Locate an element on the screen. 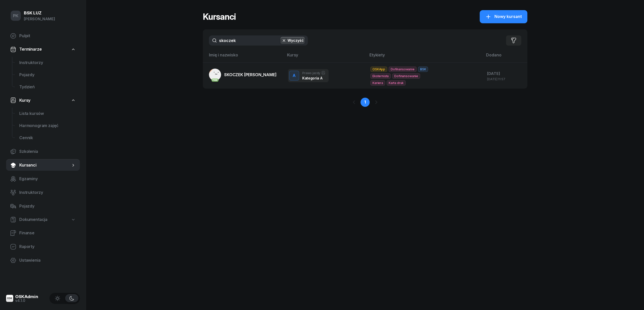  a: Kursanci is located at coordinates (43, 165).